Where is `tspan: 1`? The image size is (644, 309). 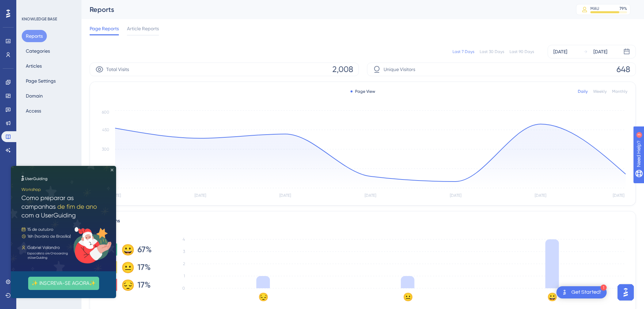 tspan: 1 is located at coordinates (184, 276).